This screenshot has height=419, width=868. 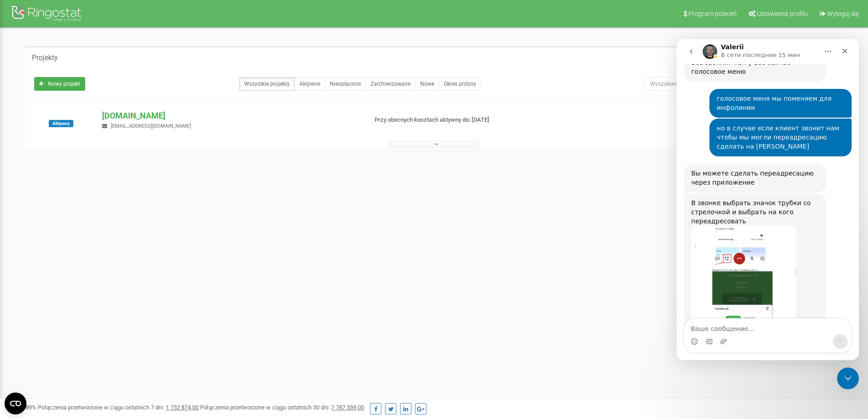 I want to click on span: Program poleceń, so click(x=713, y=13).